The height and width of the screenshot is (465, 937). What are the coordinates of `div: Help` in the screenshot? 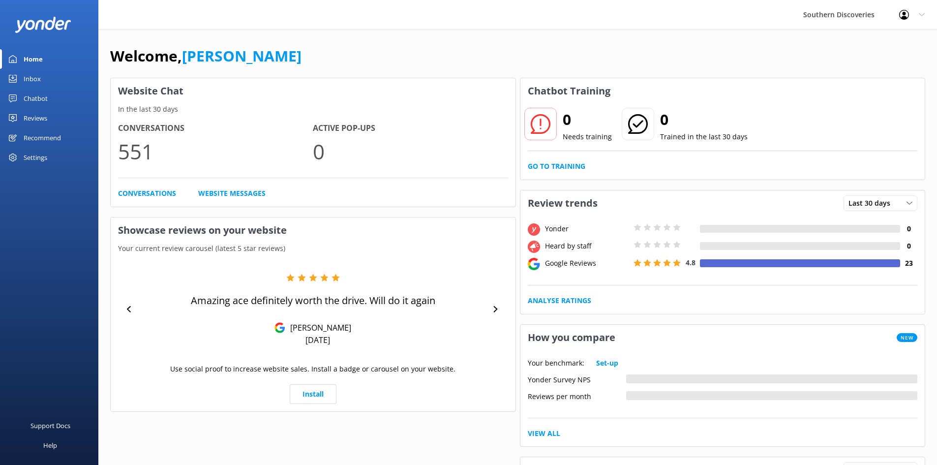 It's located at (50, 445).